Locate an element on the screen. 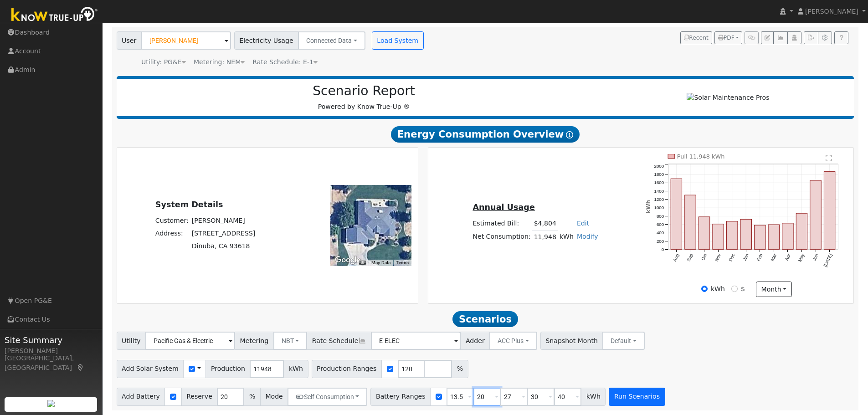  td: Address: is located at coordinates (172, 233).